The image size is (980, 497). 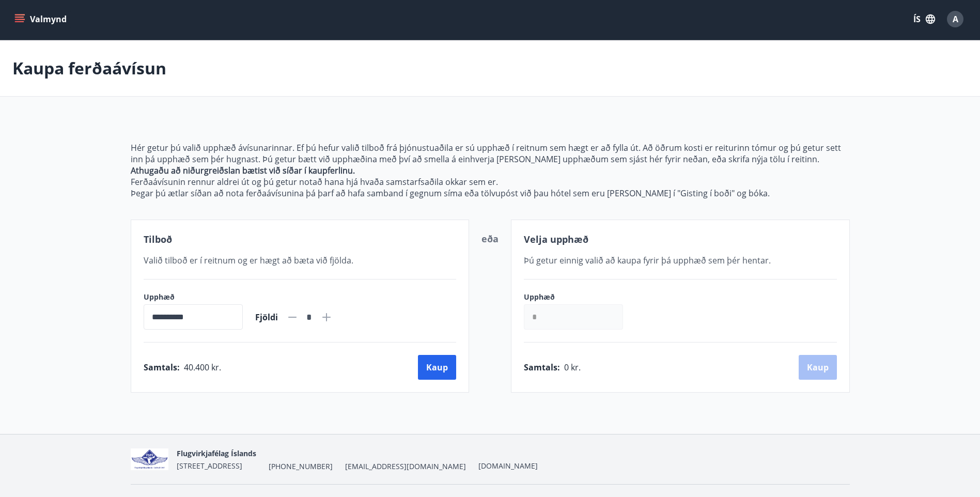 What do you see at coordinates (490, 154) in the screenshot?
I see `p: Hér getur þú valið upphæð ávísunarinnar. Ef þú hefur valið tilboð frá þjónustuaðila er sú upphæð ...` at bounding box center [490, 154].